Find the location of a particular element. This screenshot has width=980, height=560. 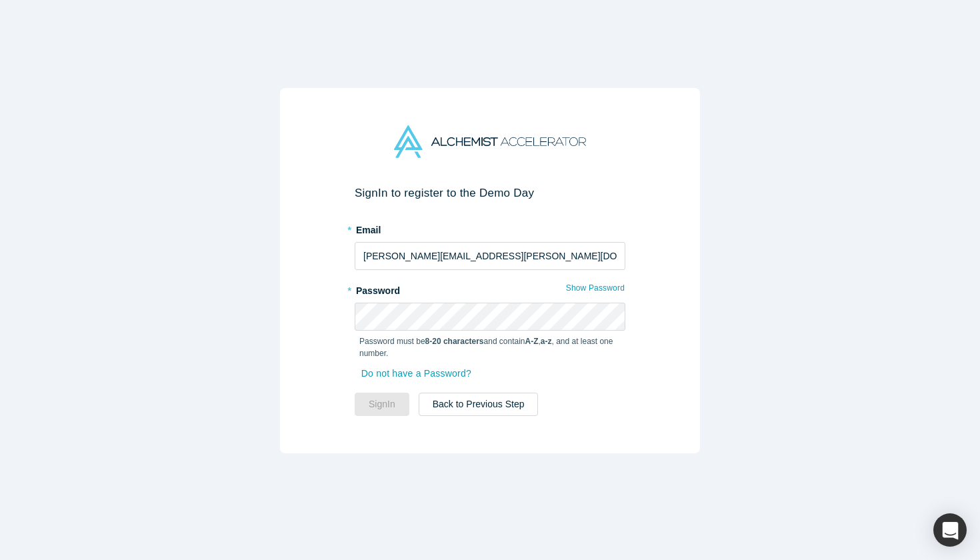

img: Alchemist Accelerator Logo is located at coordinates (490, 141).